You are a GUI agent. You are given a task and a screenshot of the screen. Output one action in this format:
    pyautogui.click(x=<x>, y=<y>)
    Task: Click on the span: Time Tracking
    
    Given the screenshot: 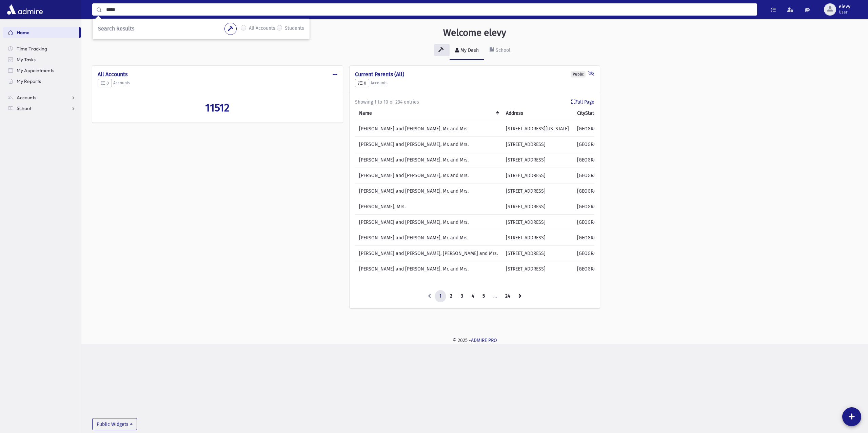 What is the action you would take?
    pyautogui.click(x=32, y=49)
    